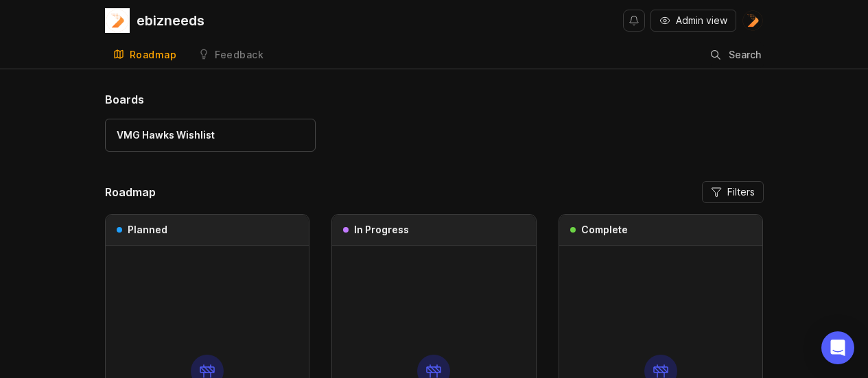 The image size is (868, 378). What do you see at coordinates (434, 99) in the screenshot?
I see `h1: Boards` at bounding box center [434, 99].